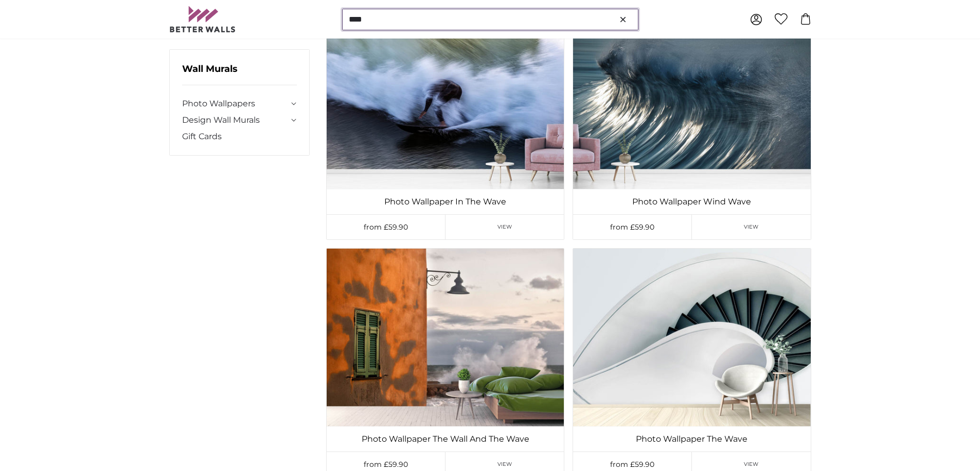 The height and width of the screenshot is (471, 980). Describe the element at coordinates (203, 19) in the screenshot. I see `img: Betterwalls` at that location.